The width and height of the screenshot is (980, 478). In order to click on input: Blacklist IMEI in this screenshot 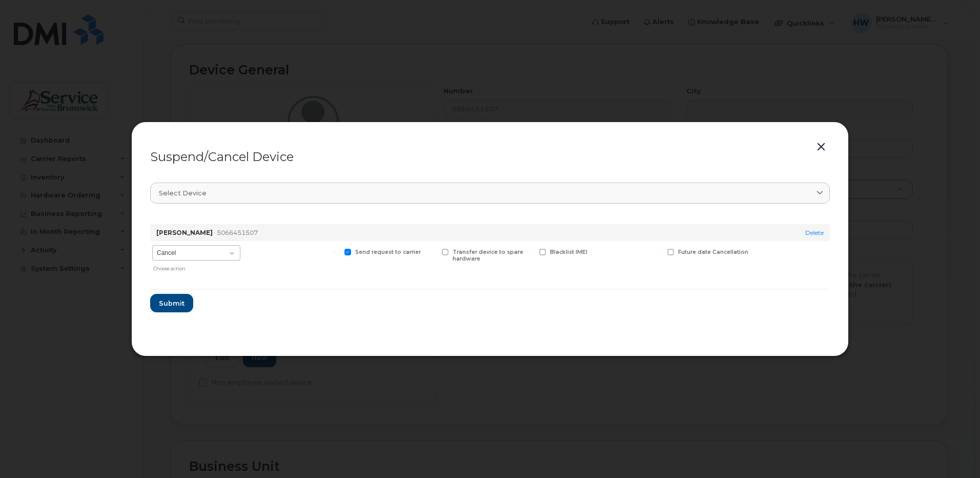, I will do `click(530, 251)`.